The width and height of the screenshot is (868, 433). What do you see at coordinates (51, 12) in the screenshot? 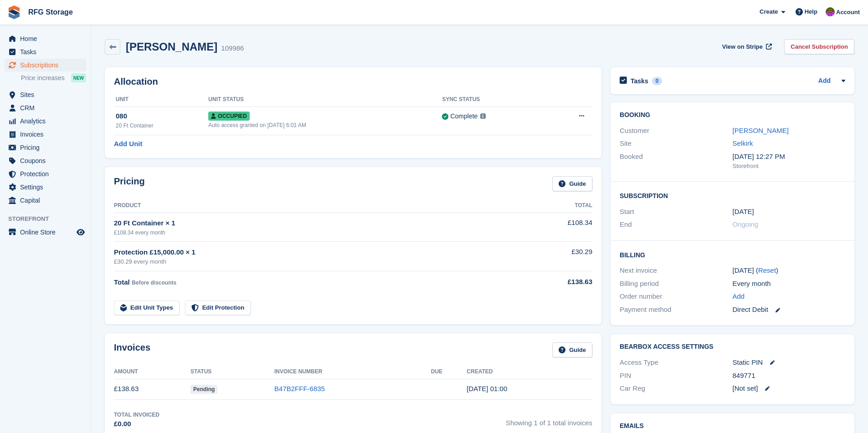
I see `a: RFG Storage` at bounding box center [51, 12].